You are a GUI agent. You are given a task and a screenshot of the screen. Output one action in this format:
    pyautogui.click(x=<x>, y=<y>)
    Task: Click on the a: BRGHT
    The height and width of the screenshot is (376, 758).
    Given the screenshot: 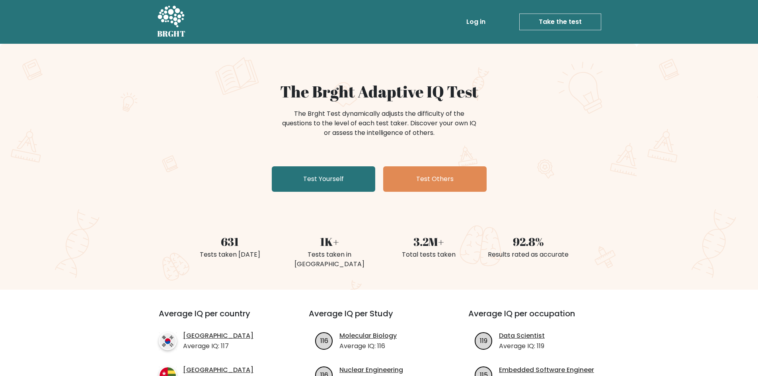 What is the action you would take?
    pyautogui.click(x=172, y=22)
    